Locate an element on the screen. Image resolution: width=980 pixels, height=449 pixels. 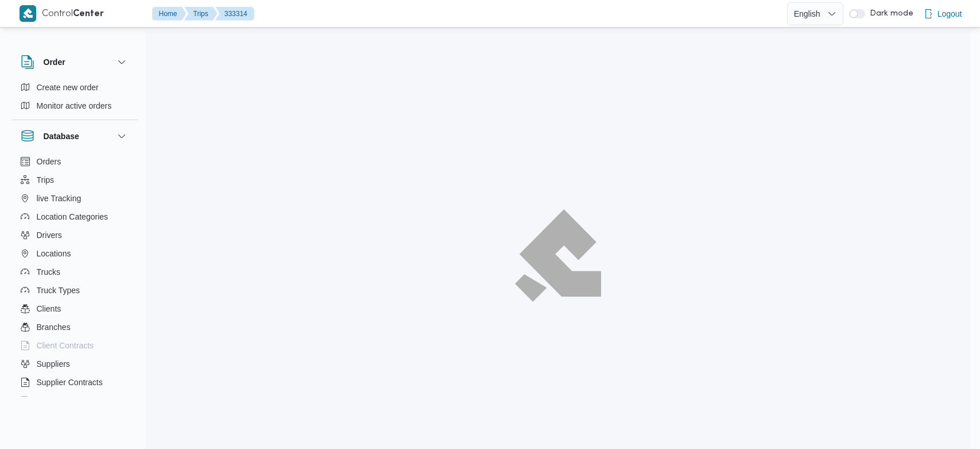
button: Order is located at coordinates (74, 62).